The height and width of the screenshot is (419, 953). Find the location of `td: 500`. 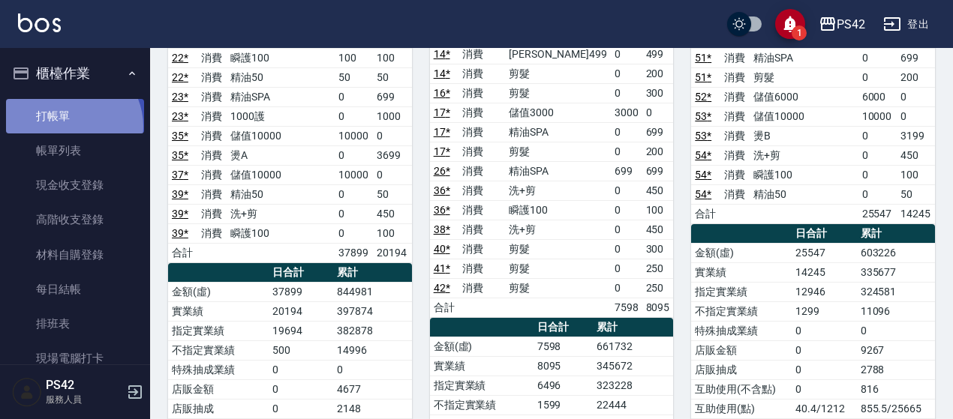

td: 500 is located at coordinates (301, 350).